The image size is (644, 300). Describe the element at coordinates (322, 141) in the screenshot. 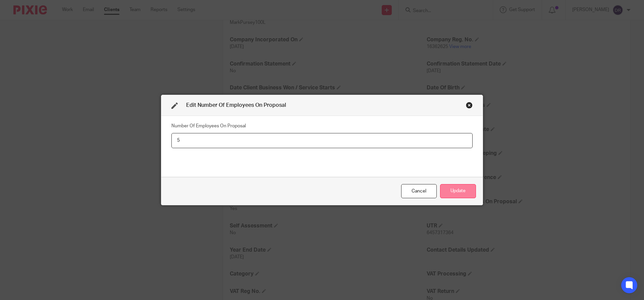

I see `input: Number Of Employees On Proposal` at that location.